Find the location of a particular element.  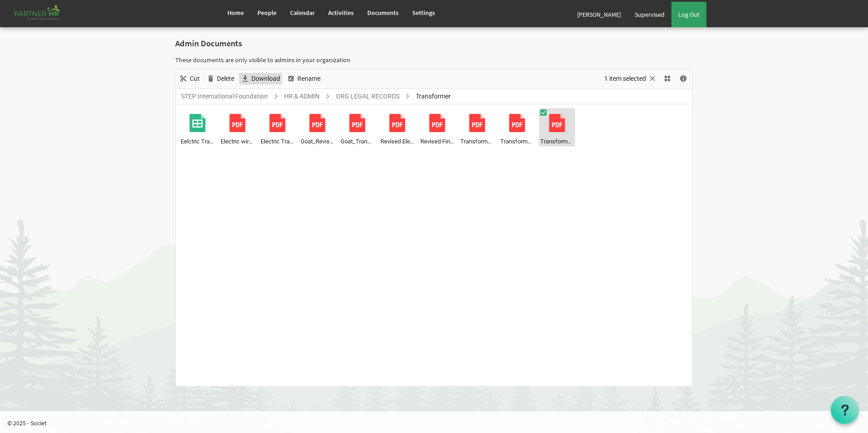

span: Documents is located at coordinates (383, 12).